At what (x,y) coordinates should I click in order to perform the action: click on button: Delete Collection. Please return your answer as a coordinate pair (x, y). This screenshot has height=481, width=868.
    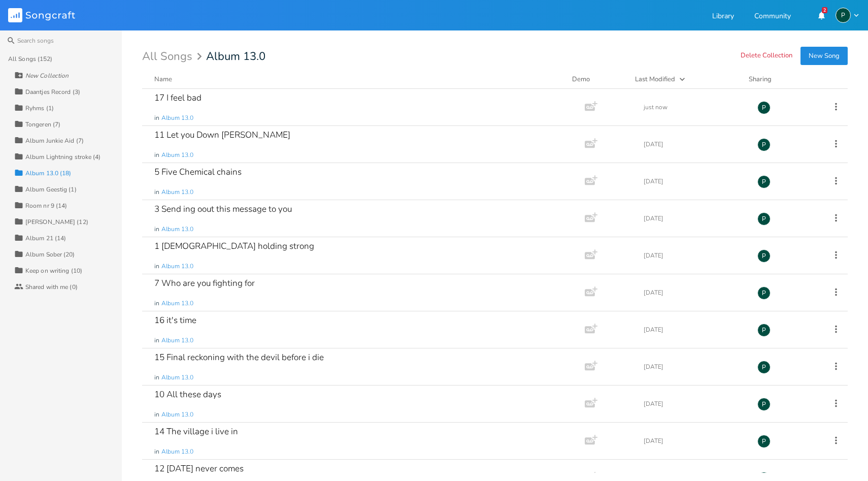
    Looking at the image, I should click on (767, 56).